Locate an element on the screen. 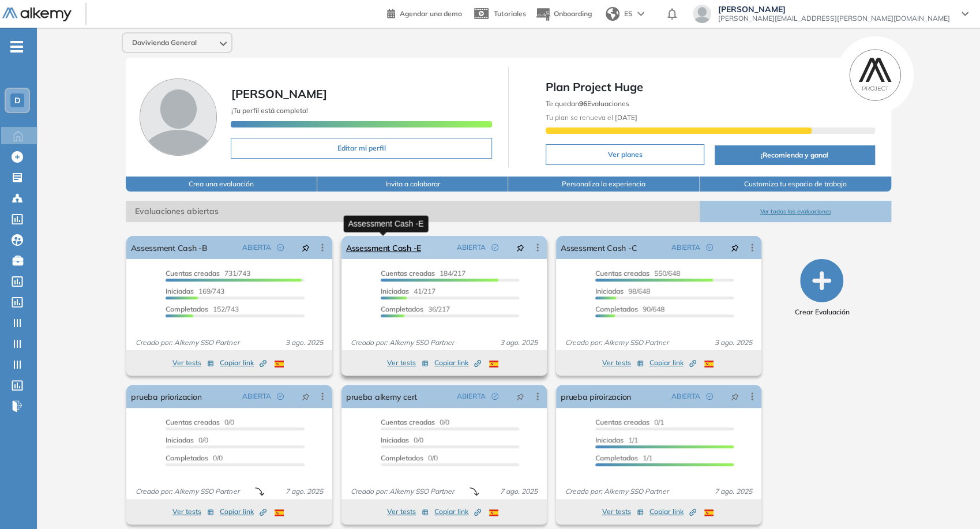 The height and width of the screenshot is (529, 980). img: world is located at coordinates (613, 14).